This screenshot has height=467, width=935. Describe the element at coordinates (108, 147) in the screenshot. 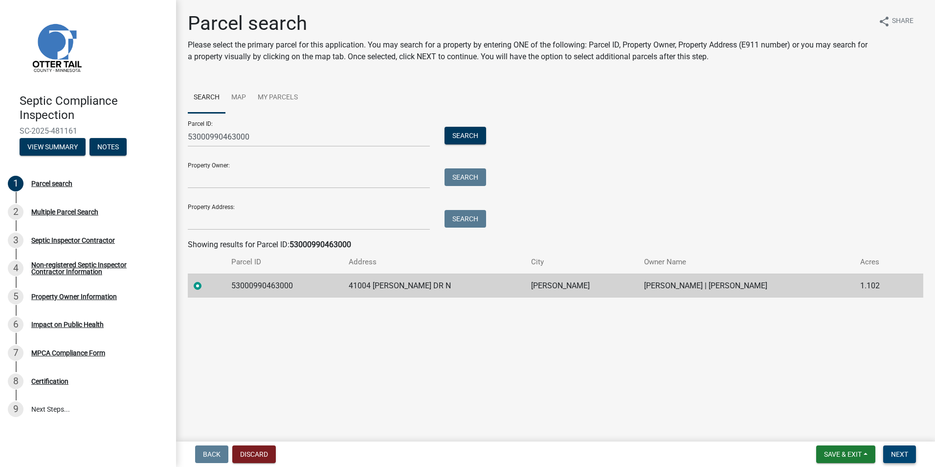

I see `wm-modal-confirm: Notes` at that location.